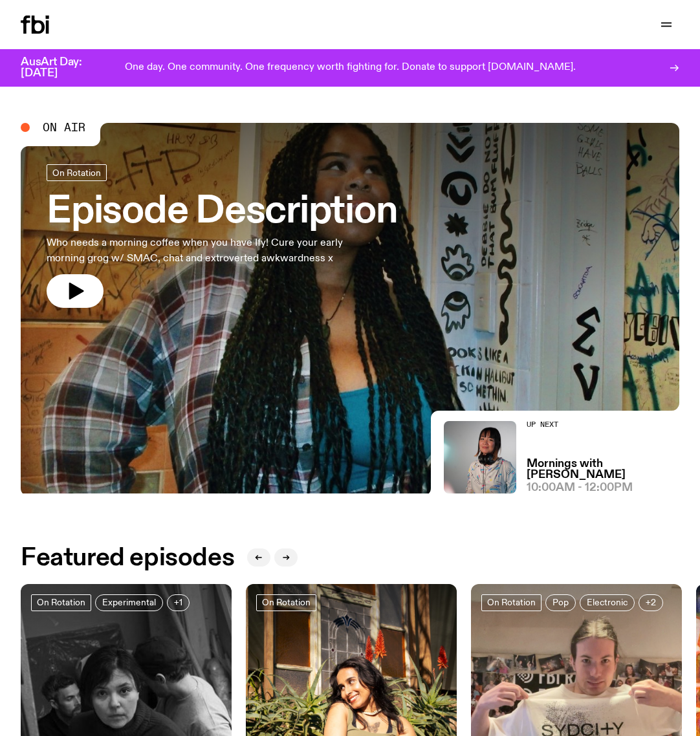 This screenshot has width=700, height=736. What do you see at coordinates (350, 308) in the screenshot?
I see `a: Ify - a Brown Skin girl with black braided twists, looking up to the side with her tongue stickin...` at bounding box center [350, 308].